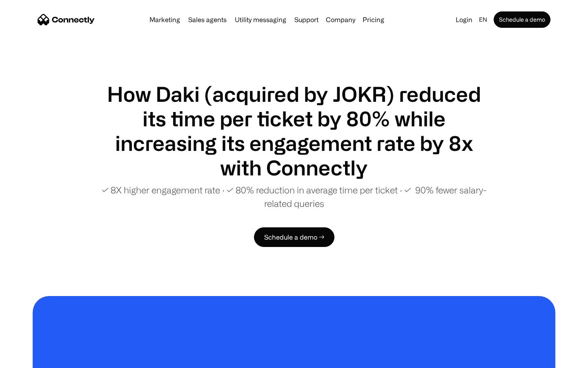  Describe the element at coordinates (294, 196) in the screenshot. I see `p: ✓ 8X higher engagement rate ∙ ✓ 80% reduction in average time per ticket ∙ ✓ 90% fewer salary-rel...` at that location.